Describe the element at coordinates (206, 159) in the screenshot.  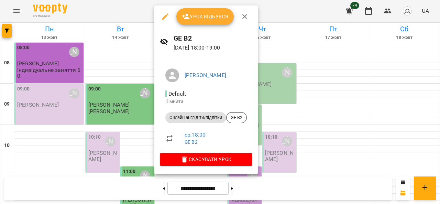
I see `span: Скасувати Урок` at that location.